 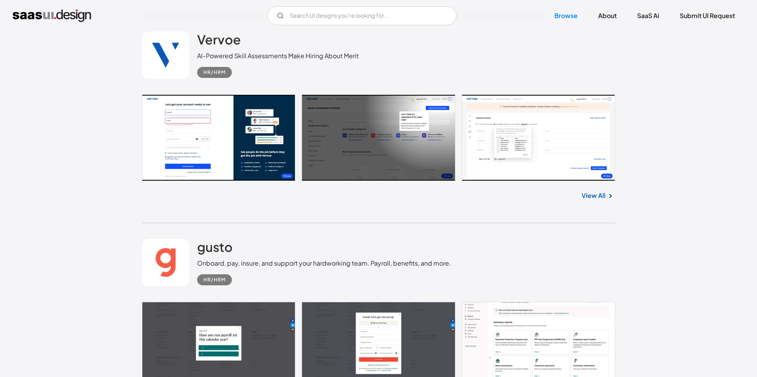 I want to click on a: home, so click(x=52, y=16).